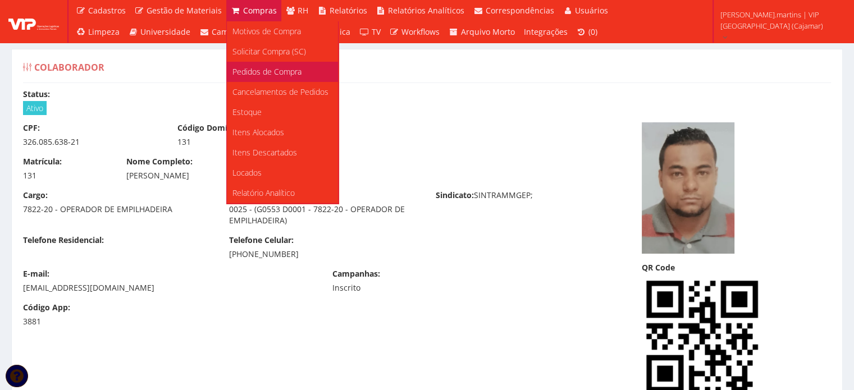  What do you see at coordinates (36, 274) in the screenshot?
I see `label: E-mail:` at bounding box center [36, 274].